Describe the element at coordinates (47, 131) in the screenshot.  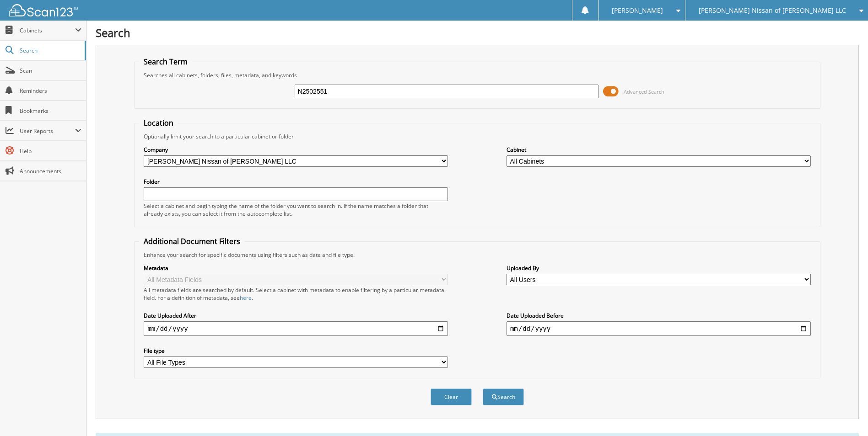
I see `span: User Reports` at that location.